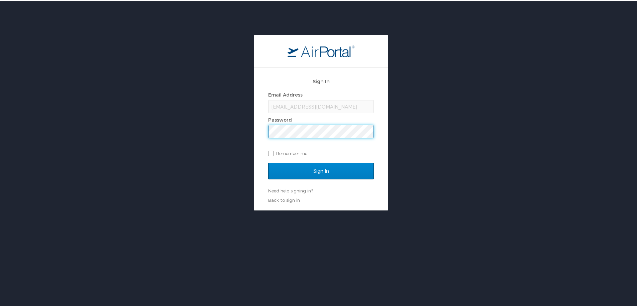 Image resolution: width=637 pixels, height=307 pixels. Describe the element at coordinates (321, 170) in the screenshot. I see `input: Sign In` at that location.